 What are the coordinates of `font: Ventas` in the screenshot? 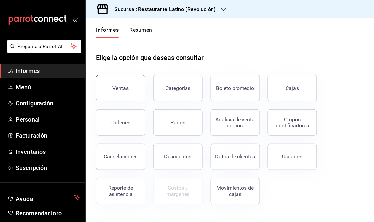 It's located at (121, 88).